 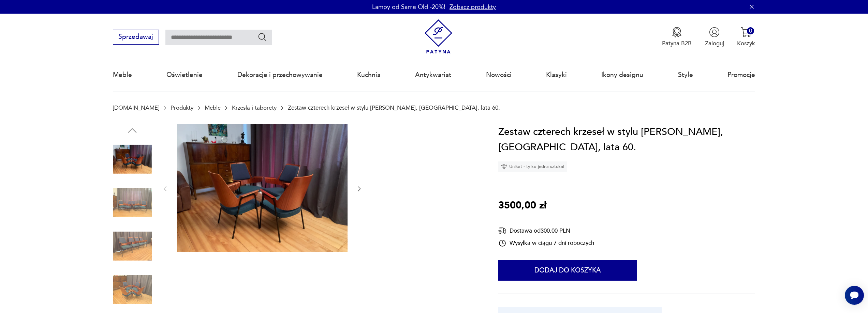 I want to click on a: Produkty, so click(x=182, y=108).